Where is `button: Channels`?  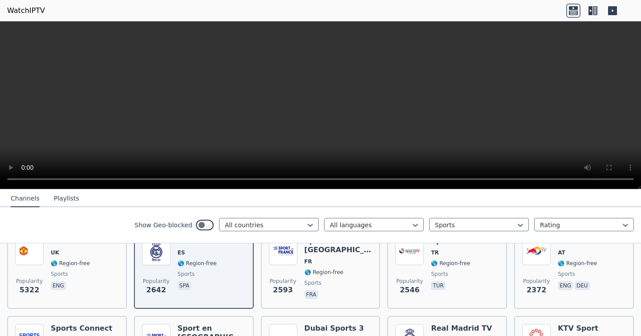
button: Channels is located at coordinates (25, 199).